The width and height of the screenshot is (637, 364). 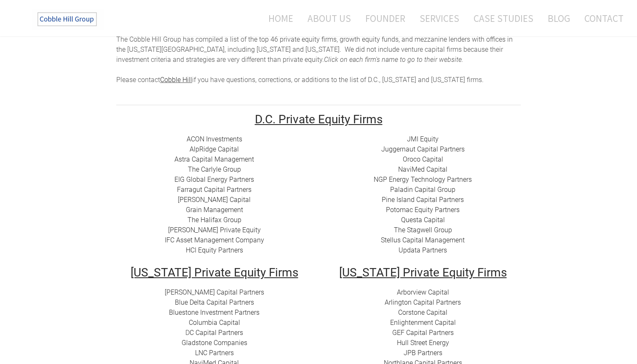 What do you see at coordinates (423, 159) in the screenshot?
I see `a: Oroco Capital` at bounding box center [423, 159].